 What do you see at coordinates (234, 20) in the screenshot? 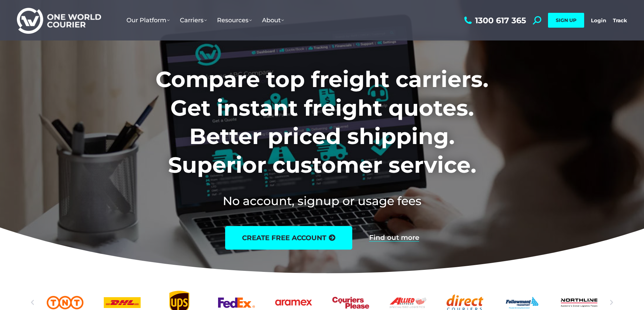
I see `a: Resources` at bounding box center [234, 20].